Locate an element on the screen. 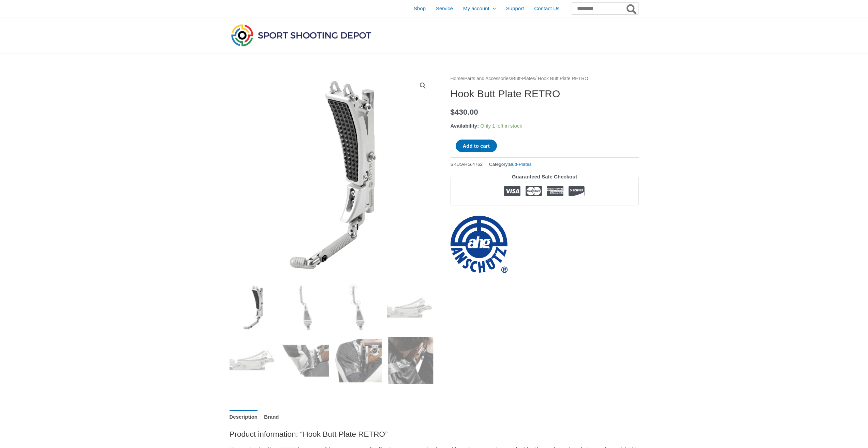 The image size is (868, 448). img: Hook Butt Plate RETRO - Image 7 is located at coordinates (358, 360).